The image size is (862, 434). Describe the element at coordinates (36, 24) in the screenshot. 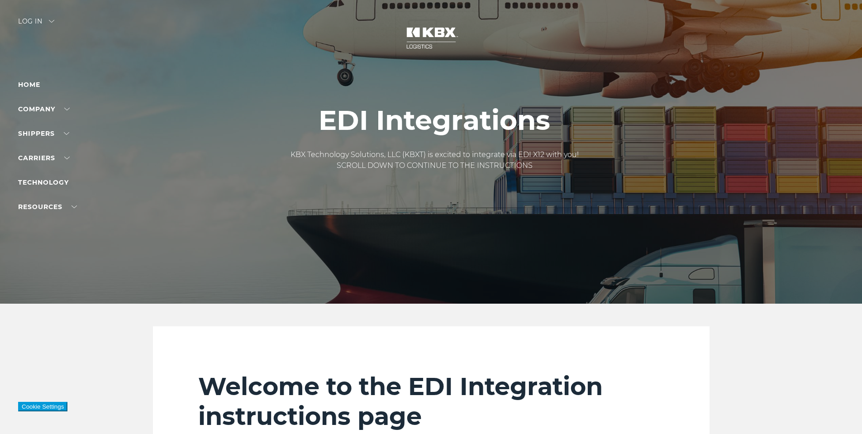

I see `div: Log in` at that location.